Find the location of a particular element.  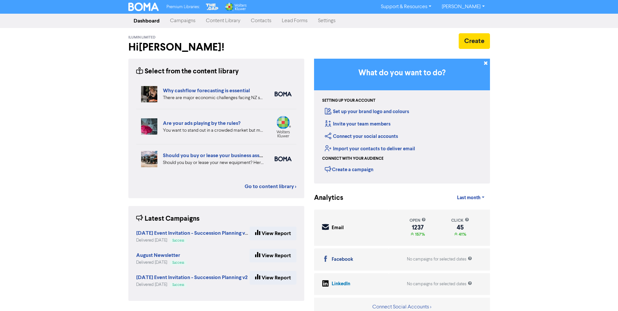

div: Facebook is located at coordinates (342, 259).